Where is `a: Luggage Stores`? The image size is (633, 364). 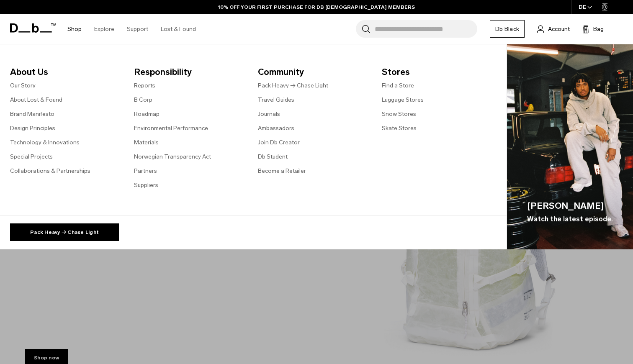
a: Luggage Stores is located at coordinates (403, 99).